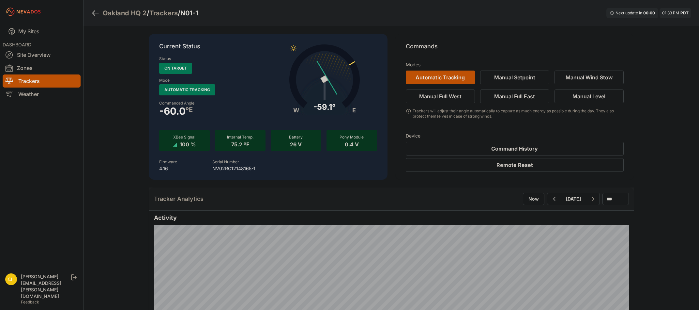  Describe the element at coordinates (684, 13) in the screenshot. I see `span: PDT` at that location.